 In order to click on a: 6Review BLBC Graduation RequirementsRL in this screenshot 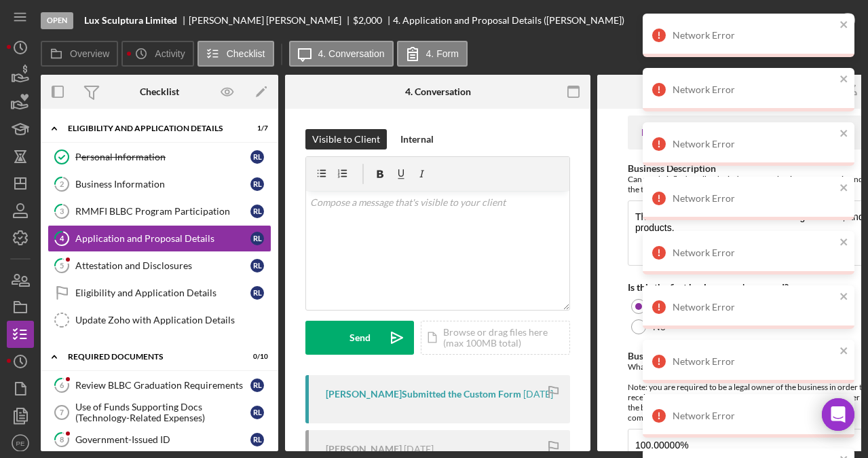, I will do `click(160, 385)`.